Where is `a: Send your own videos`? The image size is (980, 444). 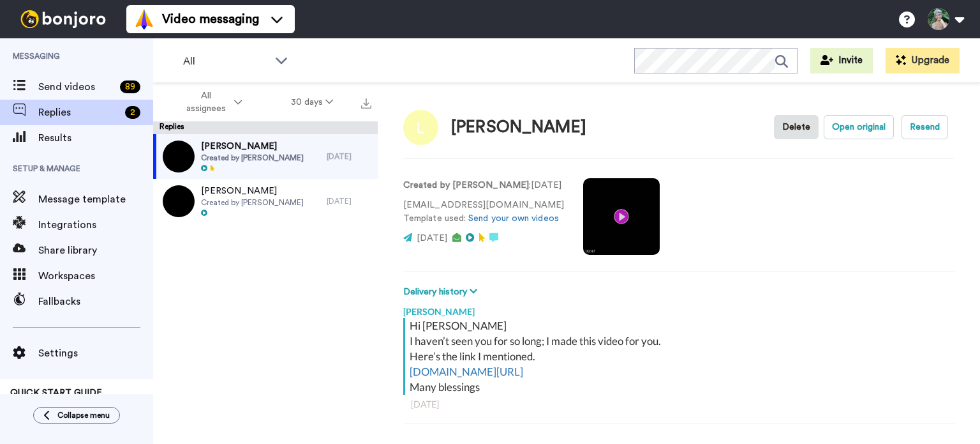 a: Send your own videos is located at coordinates (514, 218).